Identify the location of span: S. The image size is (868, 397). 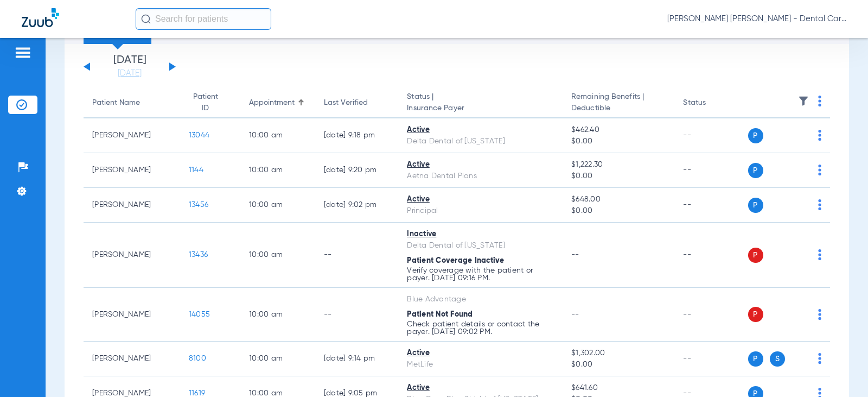
(778, 359).